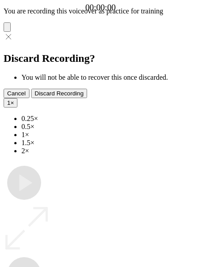  Describe the element at coordinates (101, 58) in the screenshot. I see `h2: Discard Recording?` at that location.